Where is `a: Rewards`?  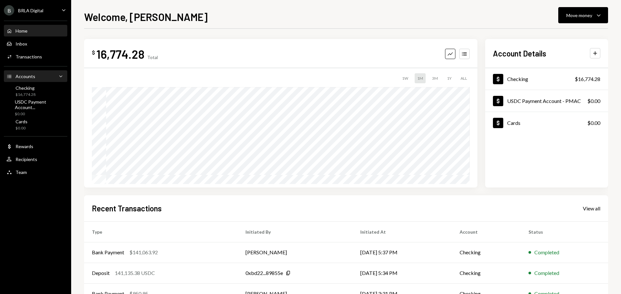 a: Rewards is located at coordinates (36, 146).